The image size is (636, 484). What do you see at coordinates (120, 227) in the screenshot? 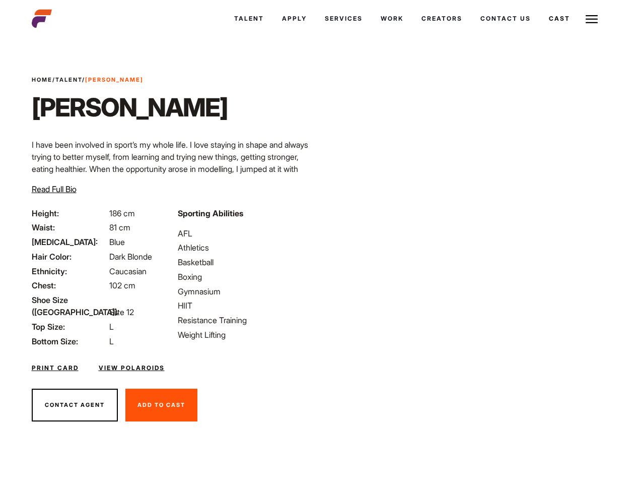
I see `span: 81 cm` at bounding box center [120, 227].